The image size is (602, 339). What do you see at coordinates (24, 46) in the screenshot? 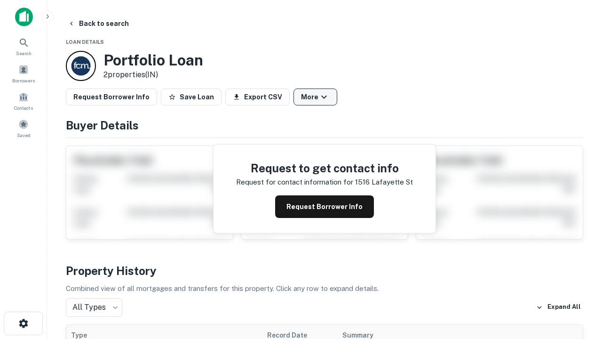
I see `div: Search` at bounding box center [24, 46].